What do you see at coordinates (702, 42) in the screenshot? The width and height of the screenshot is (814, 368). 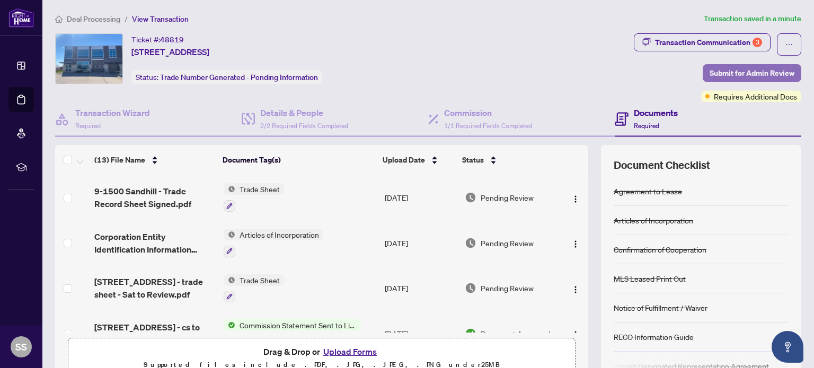 I see `button: Transaction Communication3` at bounding box center [702, 42].